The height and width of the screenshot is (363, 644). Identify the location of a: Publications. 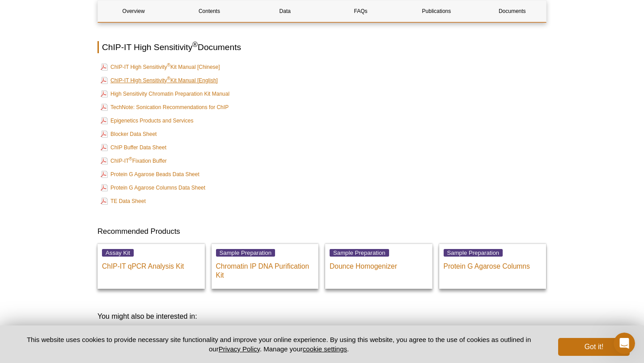
(436, 11).